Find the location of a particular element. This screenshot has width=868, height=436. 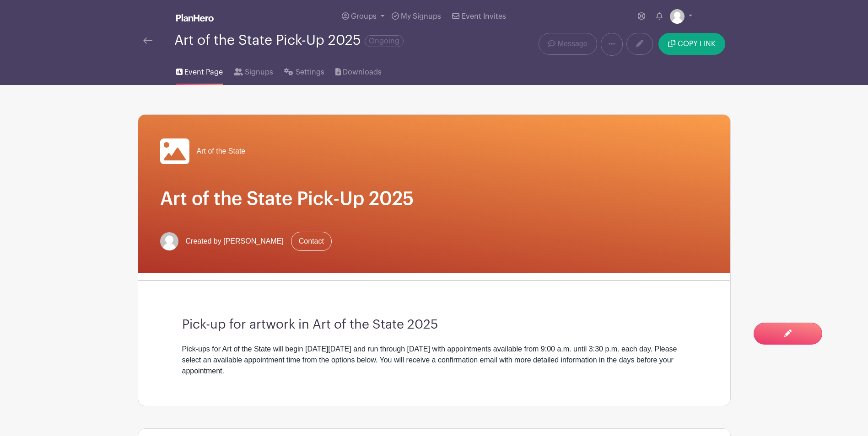

span: Groups is located at coordinates (364, 16).